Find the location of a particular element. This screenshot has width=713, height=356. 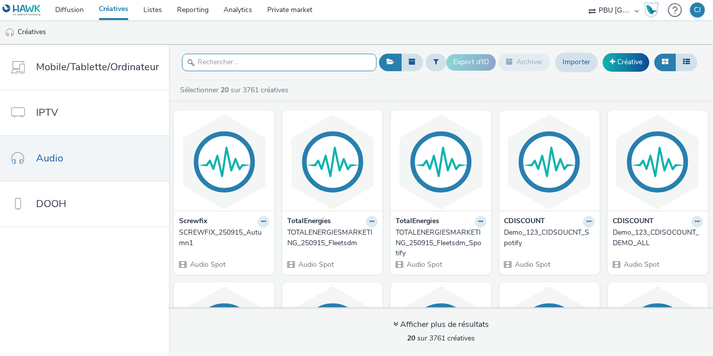

span: IPTV is located at coordinates (47, 112).